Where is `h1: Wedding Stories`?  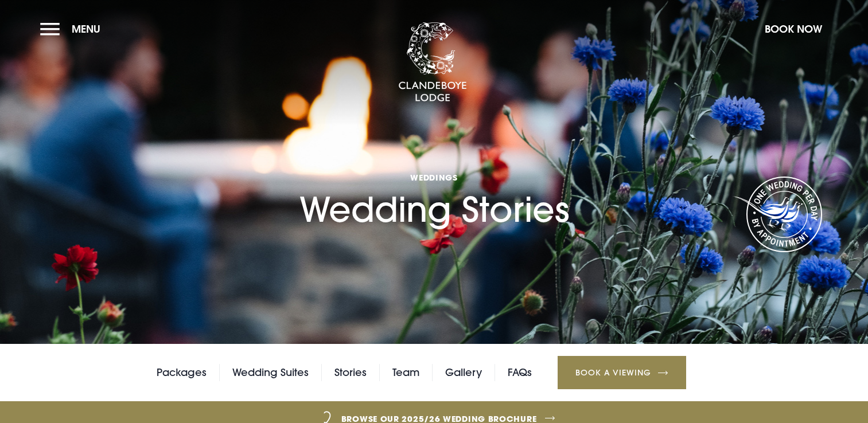
h1: Wedding Stories is located at coordinates (434, 175).